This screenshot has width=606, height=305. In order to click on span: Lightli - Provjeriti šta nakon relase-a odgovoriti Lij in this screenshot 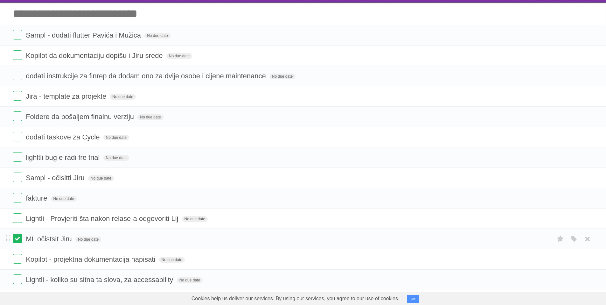, I will do `click(103, 218)`.